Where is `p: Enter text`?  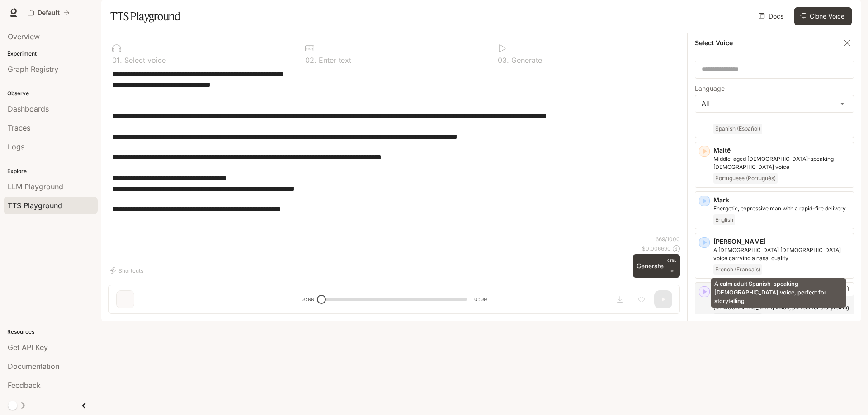 p: Enter text is located at coordinates (333, 60).